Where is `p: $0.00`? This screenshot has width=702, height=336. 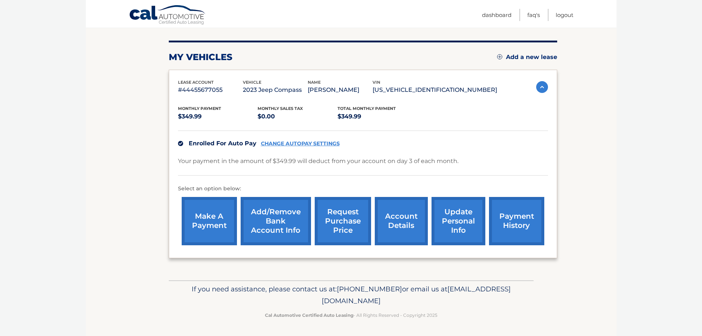 p: $0.00 is located at coordinates (297, 116).